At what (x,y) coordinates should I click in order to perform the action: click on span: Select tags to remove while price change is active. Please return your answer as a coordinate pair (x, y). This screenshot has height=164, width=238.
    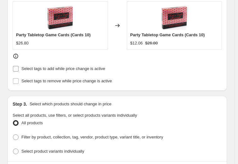
    Looking at the image, I should click on (67, 81).